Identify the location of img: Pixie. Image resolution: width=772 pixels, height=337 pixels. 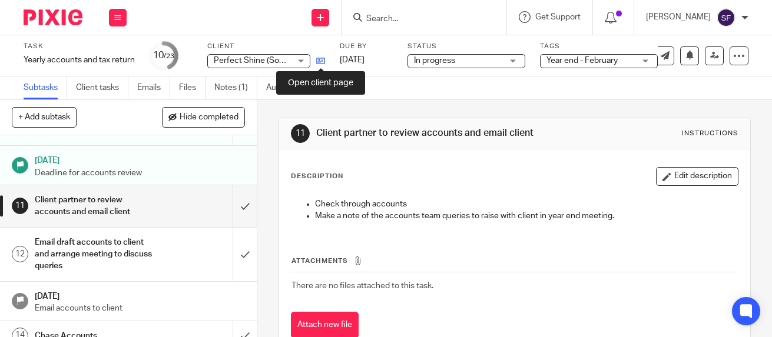
(53, 17).